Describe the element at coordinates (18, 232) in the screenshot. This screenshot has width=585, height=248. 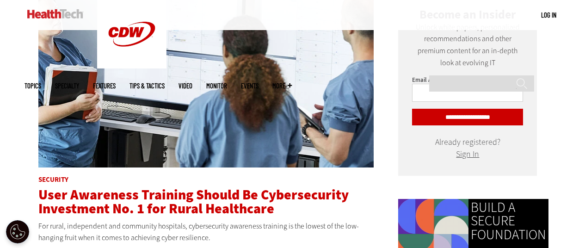
I see `div: Cookie Settings` at that location.